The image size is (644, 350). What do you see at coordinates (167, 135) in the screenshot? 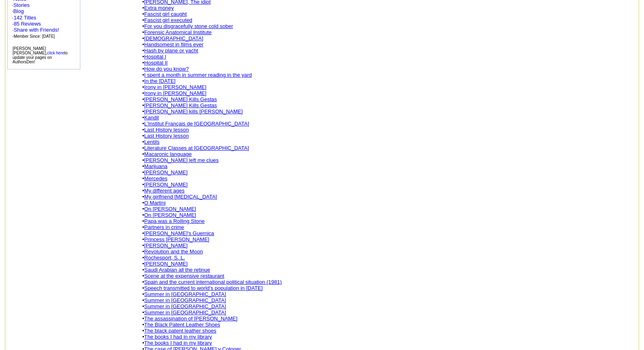
I see `a: Last History lesson` at bounding box center [167, 135].